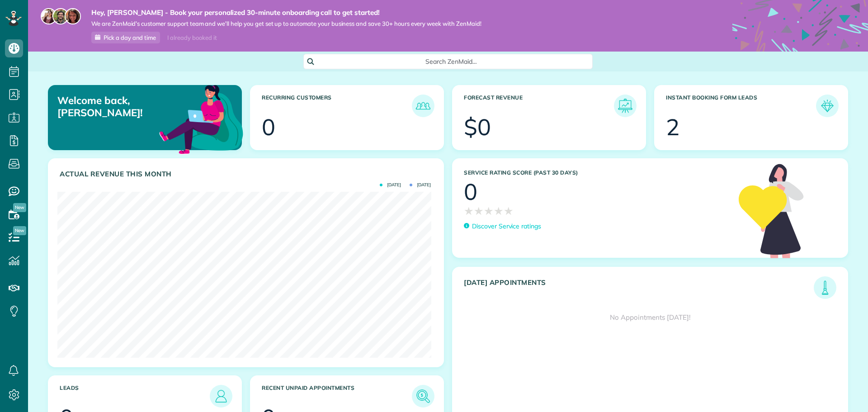 The height and width of the screenshot is (412, 868). Describe the element at coordinates (221, 396) in the screenshot. I see `img: icon_leads-1bed01f49abd5b7fead27621c3d59655bb73ed531f8eeb49469d10e621d6b896.png` at that location.